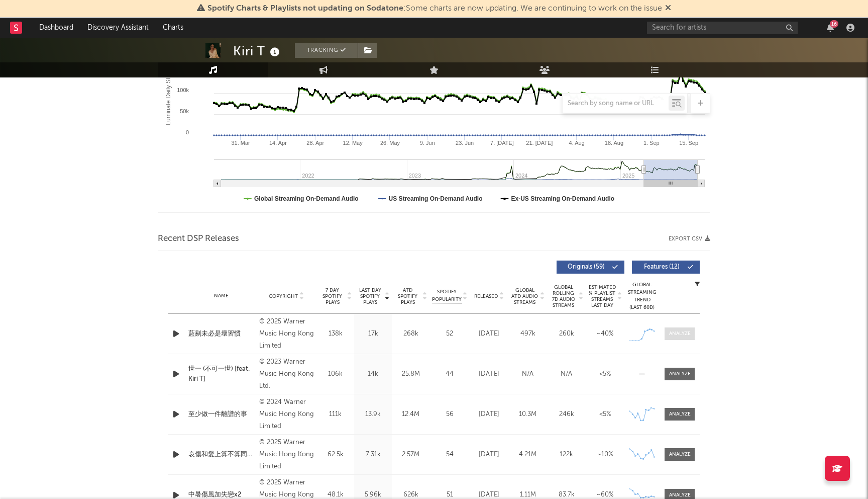 The height and width of the screenshot is (499, 868). Describe the element at coordinates (287, 414) in the screenshot. I see `div: © 2024 Warner Music Hong Kong Limited` at that location.